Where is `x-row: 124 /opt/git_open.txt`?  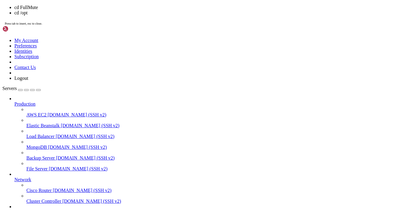
x-row: 124 /opt/git_open.txt is located at coordinates (173, 140).